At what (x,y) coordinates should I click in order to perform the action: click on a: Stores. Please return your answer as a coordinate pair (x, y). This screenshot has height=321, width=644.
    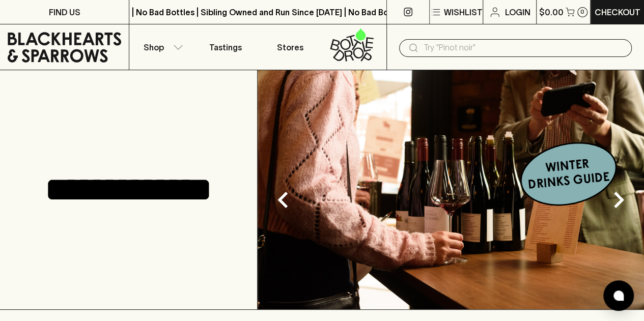
    Looking at the image, I should click on (290, 47).